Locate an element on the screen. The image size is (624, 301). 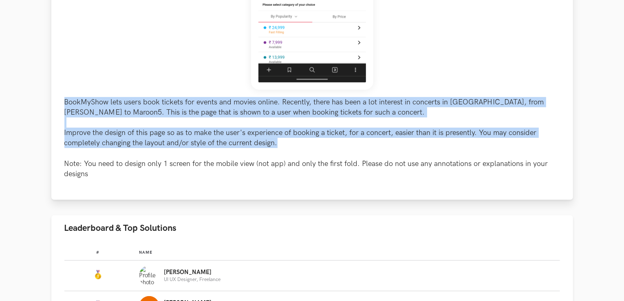
p: UI UX Designer, Freelance is located at coordinates (192, 279).